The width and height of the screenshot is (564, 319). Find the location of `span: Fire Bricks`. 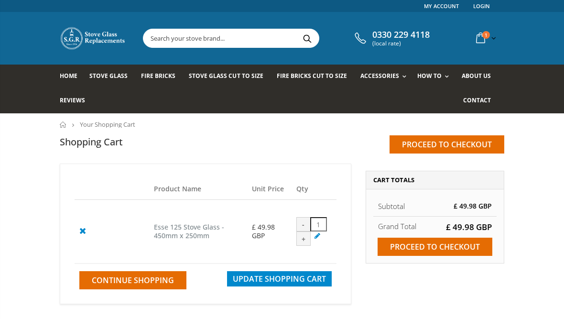

span: Fire Bricks is located at coordinates (158, 76).